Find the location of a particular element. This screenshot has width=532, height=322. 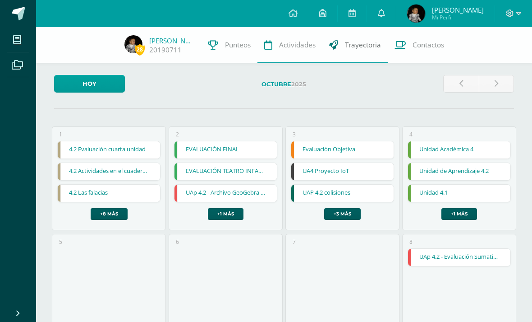

a: Unidad de Aprendizaje 4.2 is located at coordinates (459, 171).